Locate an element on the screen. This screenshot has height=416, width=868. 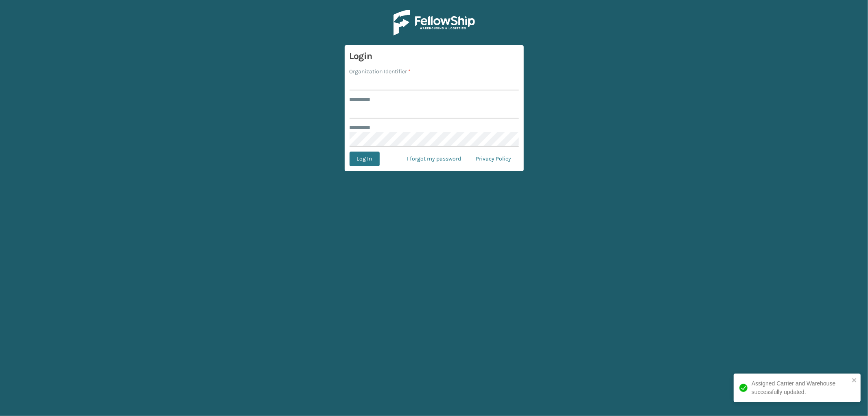
label: Organization Identifier is located at coordinates (380, 72).